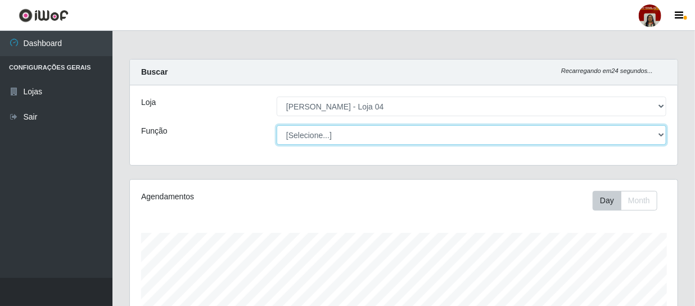 The height and width of the screenshot is (306, 695). I want to click on img: CoreUI Logo, so click(43, 15).